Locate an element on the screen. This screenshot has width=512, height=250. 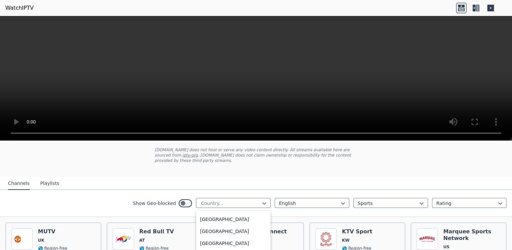
h6: Red Bull TV is located at coordinates (157, 231).